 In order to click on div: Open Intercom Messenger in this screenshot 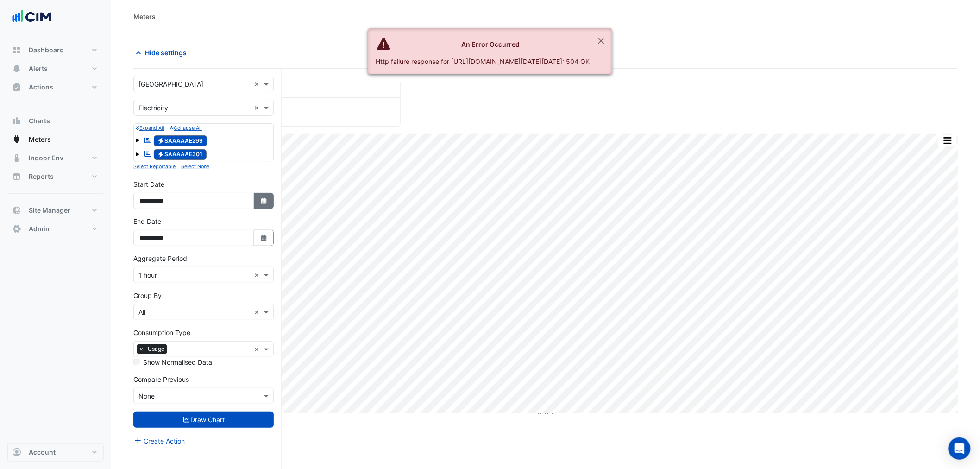, I will do `click(960, 448)`.